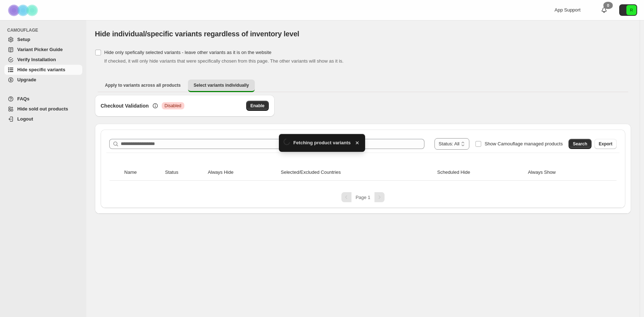 The width and height of the screenshot is (644, 317). I want to click on th: Selected/Excluded Countries, so click(356, 173).